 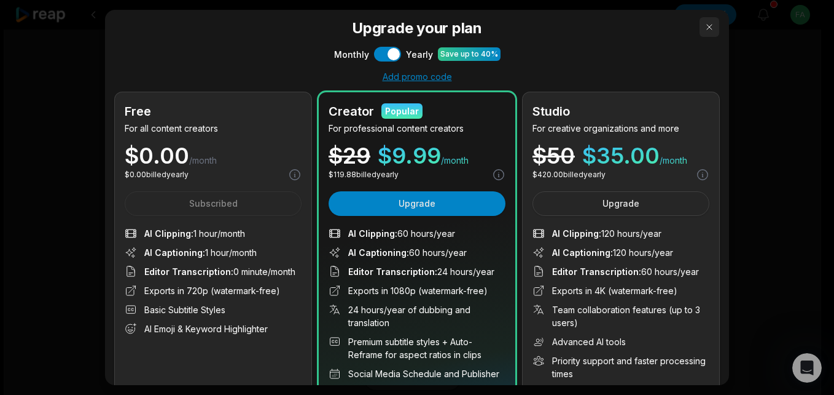 What do you see at coordinates (621, 290) in the screenshot?
I see `li: Exports in 4K (watermark-free)` at bounding box center [621, 290].